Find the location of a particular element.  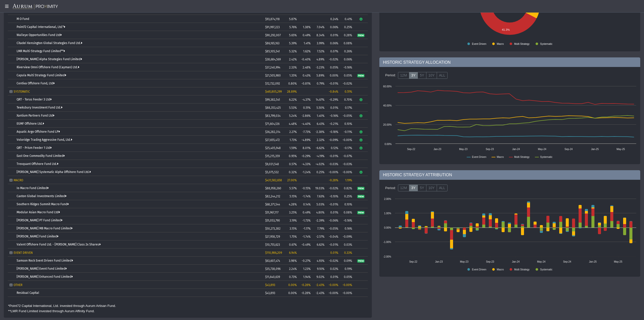

td: -2.86% is located at coordinates (305, 115).